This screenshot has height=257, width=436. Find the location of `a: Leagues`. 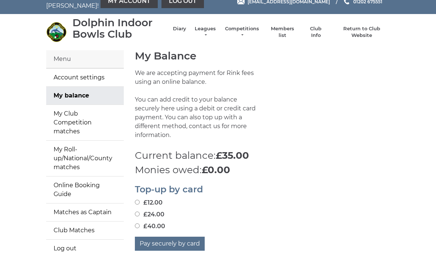

a: Leagues is located at coordinates (205, 33).